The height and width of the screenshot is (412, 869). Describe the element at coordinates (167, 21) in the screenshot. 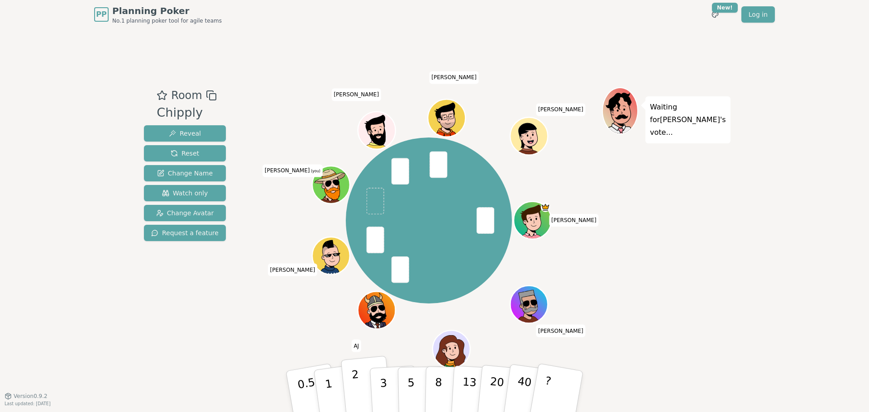

I see `span: No.1 planning poker tool for agile teams` at that location.